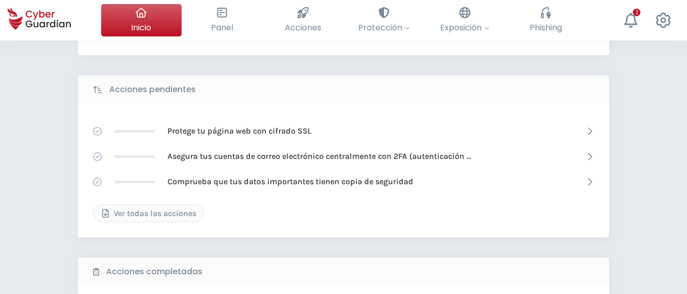 The width and height of the screenshot is (687, 294). What do you see at coordinates (290, 182) in the screenshot?
I see `p: Comprueba que tus datos importantes tienen copia de seguridad` at bounding box center [290, 182].